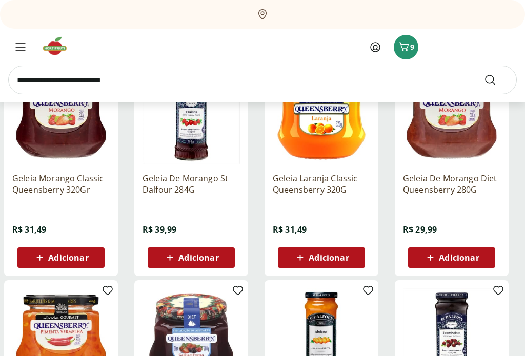  What do you see at coordinates (496, 80) in the screenshot?
I see `button: Submit Search` at bounding box center [496, 80].